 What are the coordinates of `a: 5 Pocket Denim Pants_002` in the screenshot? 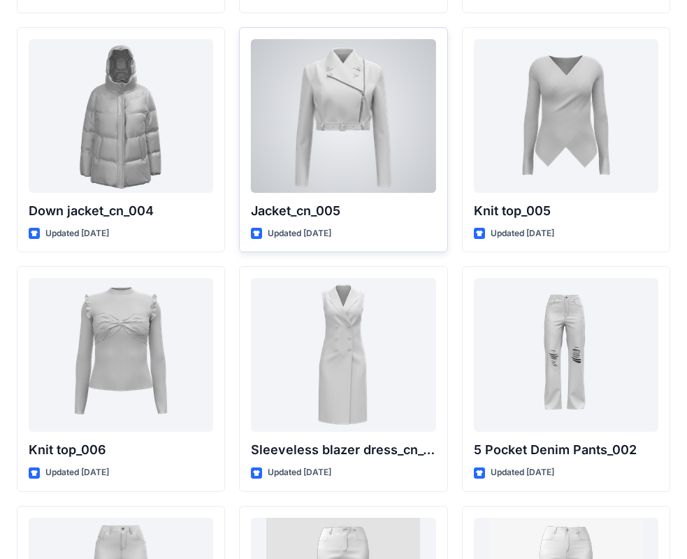 It's located at (566, 355).